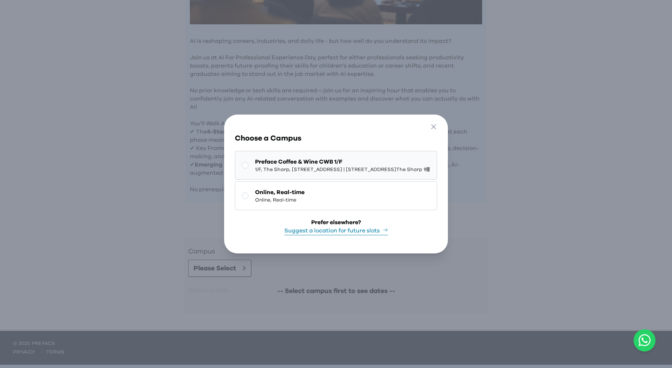  I want to click on button: Suggest a location for future slots, so click(336, 231).